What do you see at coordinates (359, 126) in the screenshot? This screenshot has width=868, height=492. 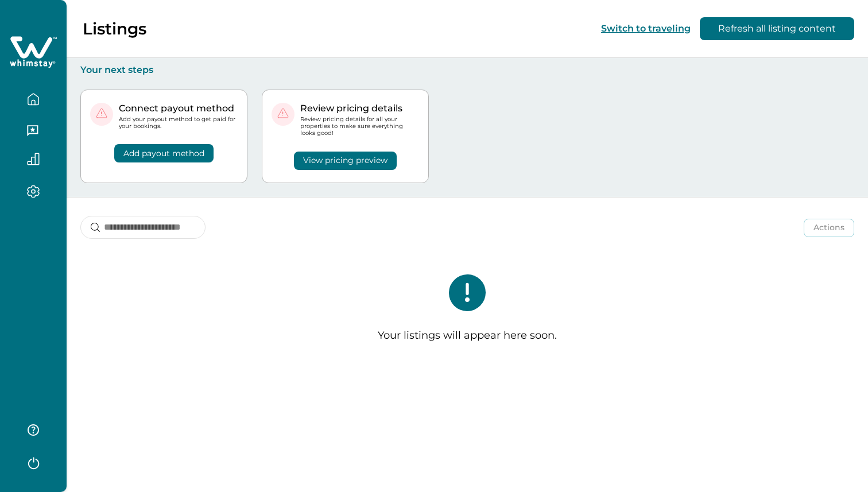 I see `p: Review pricing details for all your properties to make sure everything looks good!` at bounding box center [359, 126].